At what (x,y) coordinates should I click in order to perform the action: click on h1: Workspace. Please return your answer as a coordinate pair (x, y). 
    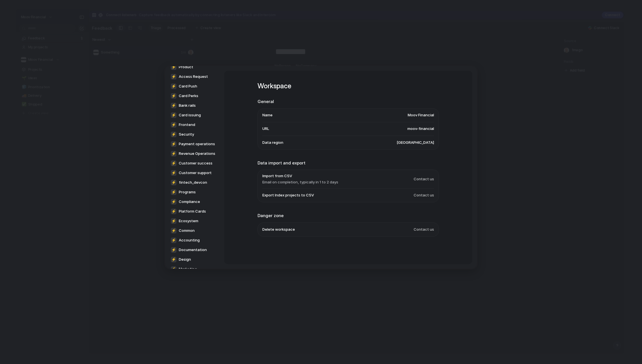
    Looking at the image, I should click on (348, 86).